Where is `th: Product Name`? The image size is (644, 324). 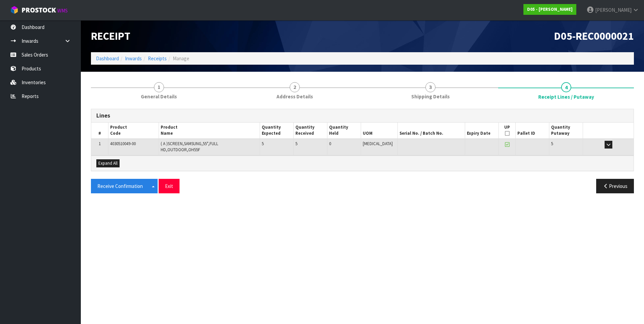
th: Product Name is located at coordinates (209, 130).